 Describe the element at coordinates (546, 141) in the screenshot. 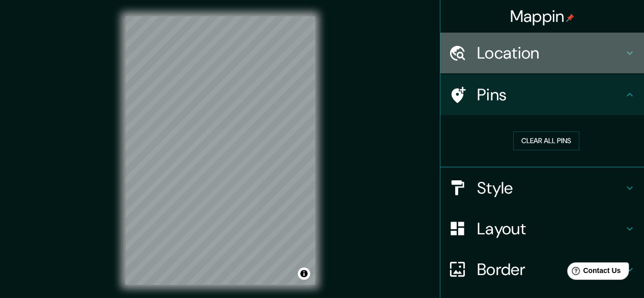

I see `button: Clear all pins` at that location.